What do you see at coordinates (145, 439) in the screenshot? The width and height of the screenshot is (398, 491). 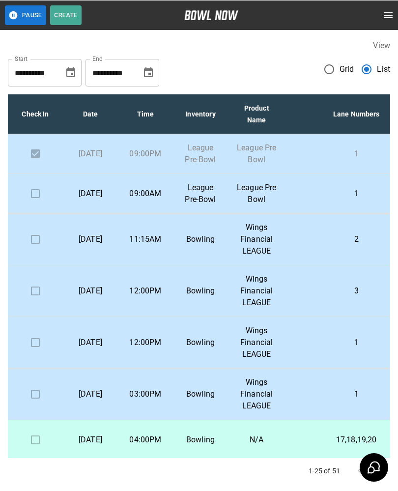 I see `p: 04:00PM` at bounding box center [145, 439].